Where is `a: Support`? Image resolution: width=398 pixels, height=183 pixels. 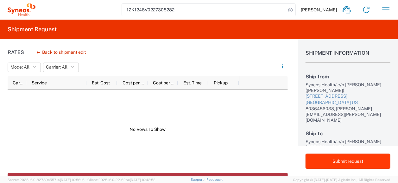 a: Support is located at coordinates (199, 180).